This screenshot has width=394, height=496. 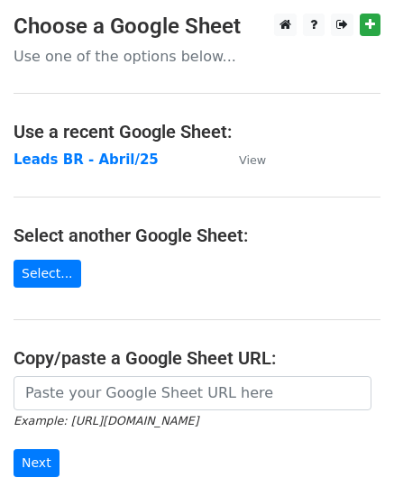 I want to click on strong: Leads BR - Abril/25, so click(x=86, y=159).